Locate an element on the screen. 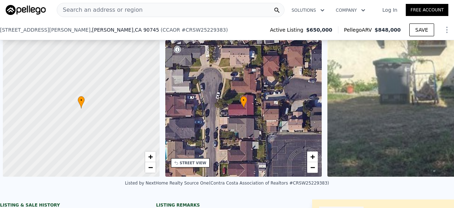 This screenshot has width=454, height=208. span: Pellego ARV is located at coordinates (359, 30).